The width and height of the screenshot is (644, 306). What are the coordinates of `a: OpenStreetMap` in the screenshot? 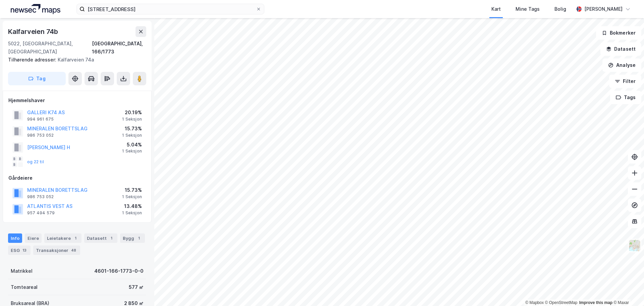 It's located at (561, 303).